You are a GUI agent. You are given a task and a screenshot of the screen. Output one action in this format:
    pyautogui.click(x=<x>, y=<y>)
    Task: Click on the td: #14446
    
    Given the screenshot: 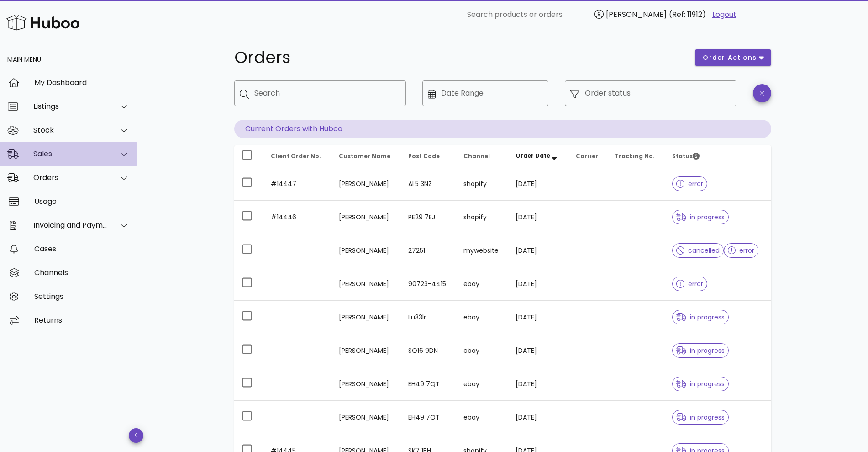 What is the action you would take?
    pyautogui.click(x=297, y=217)
    